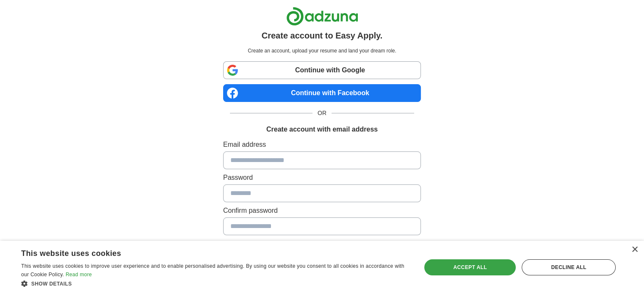 The height and width of the screenshot is (294, 644). Describe the element at coordinates (52, 284) in the screenshot. I see `span: Show details` at that location.